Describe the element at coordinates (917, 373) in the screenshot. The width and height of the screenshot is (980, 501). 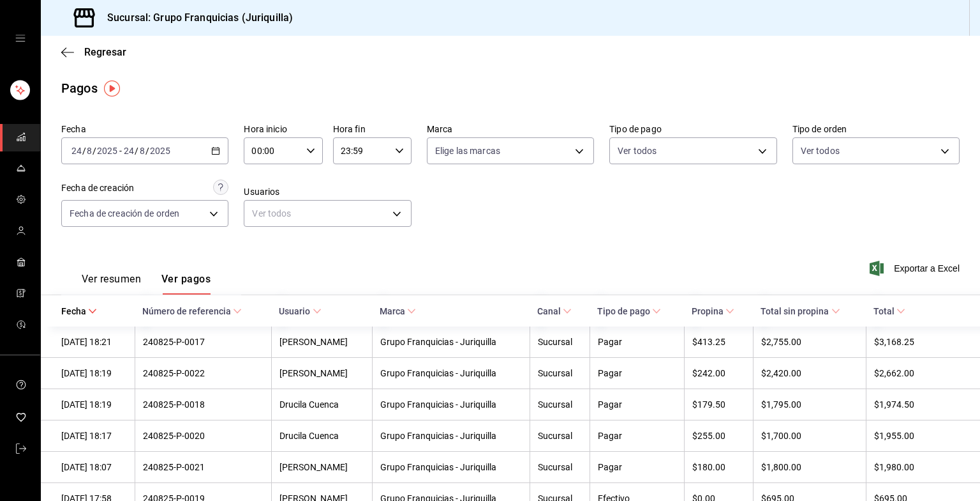
I see `div: $2,662.00` at that location.